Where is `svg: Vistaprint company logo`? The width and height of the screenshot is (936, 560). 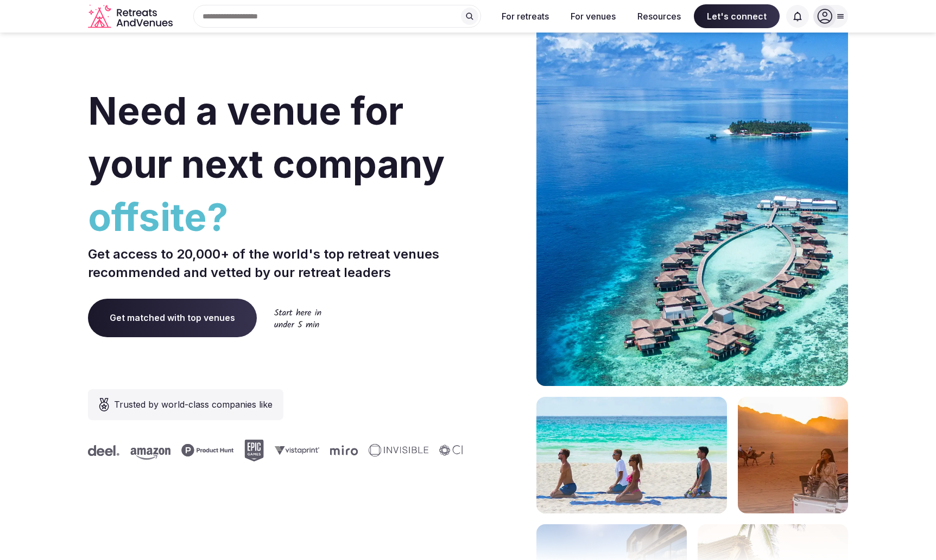
svg: Vistaprint company logo is located at coordinates (293, 450).